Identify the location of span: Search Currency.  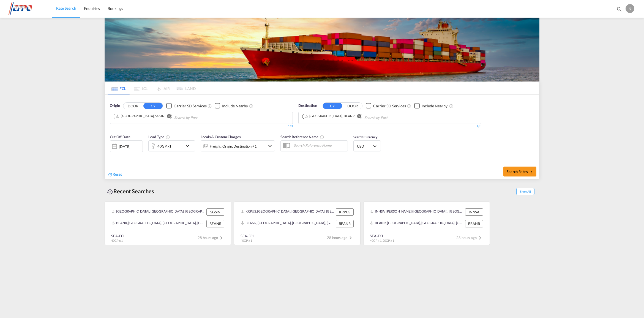
(365, 137).